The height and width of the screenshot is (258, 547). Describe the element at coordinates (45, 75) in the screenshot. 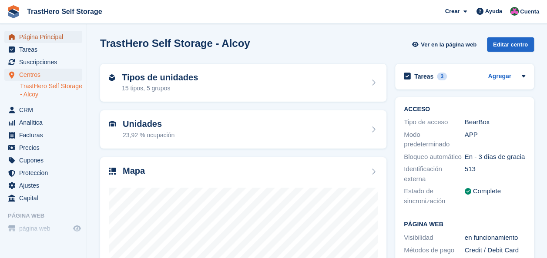

I see `span: Centros` at that location.